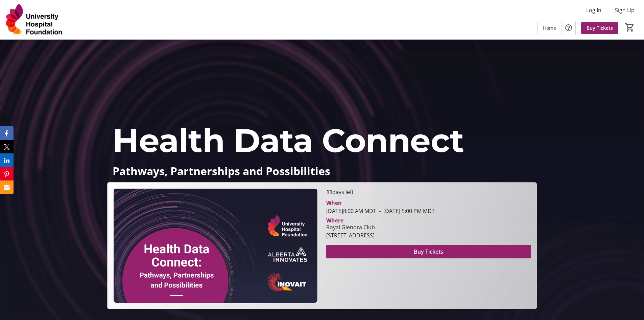  What do you see at coordinates (351, 227) in the screenshot?
I see `div: Royal Glenora Club` at bounding box center [351, 227].